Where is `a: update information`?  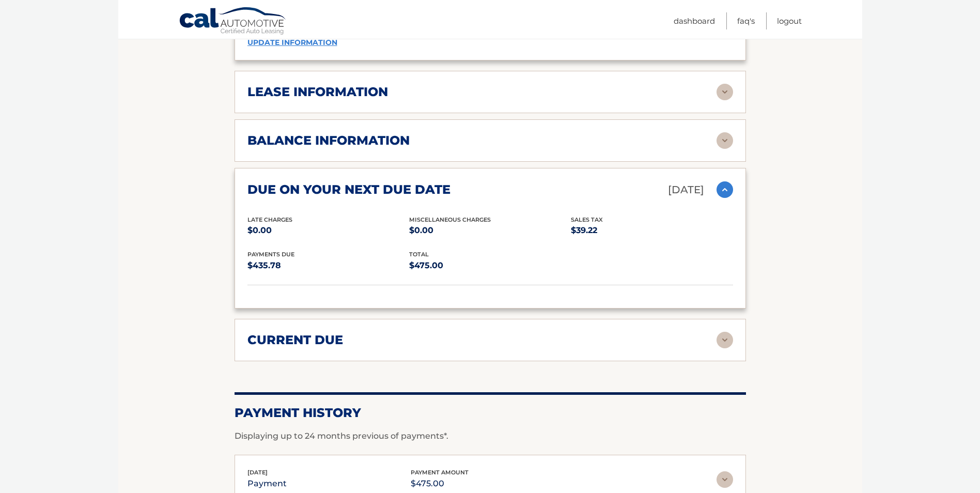 a: update information is located at coordinates (293, 43).